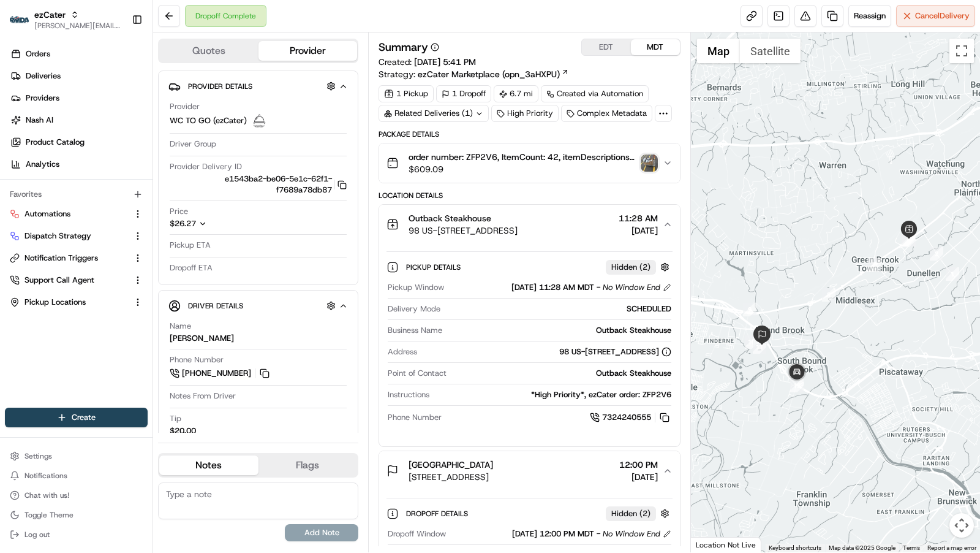 The width and height of the screenshot is (980, 553). What do you see at coordinates (52, 280) in the screenshot?
I see `a: 📗Knowledge Base` at bounding box center [52, 280].